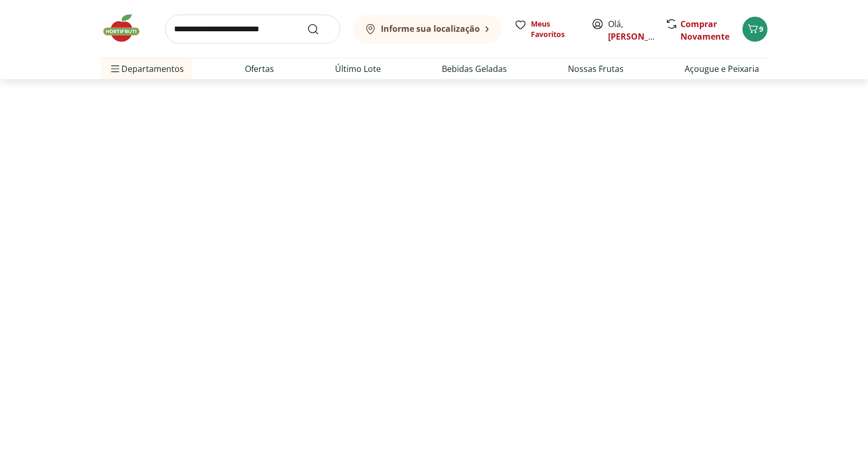  What do you see at coordinates (705, 30) in the screenshot?
I see `a: Comprar Novamente` at bounding box center [705, 30].